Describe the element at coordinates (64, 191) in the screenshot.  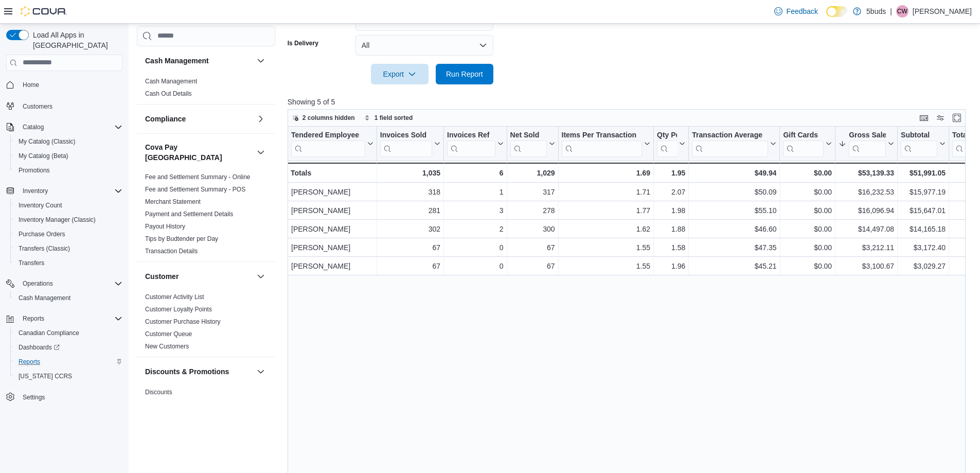
I see `button: Inventory` at that location.